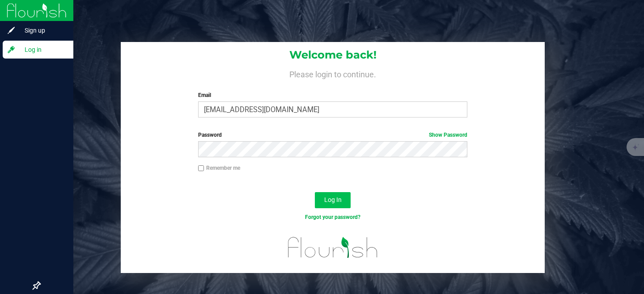 The width and height of the screenshot is (644, 294). What do you see at coordinates (219, 168) in the screenshot?
I see `label: Remember me` at bounding box center [219, 168].